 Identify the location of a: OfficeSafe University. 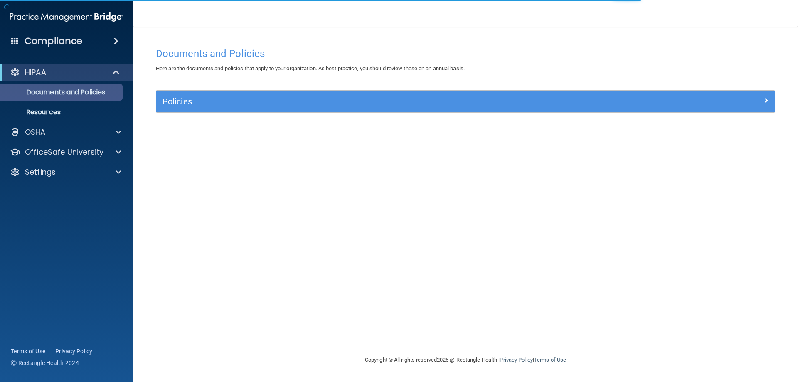
(65, 152).